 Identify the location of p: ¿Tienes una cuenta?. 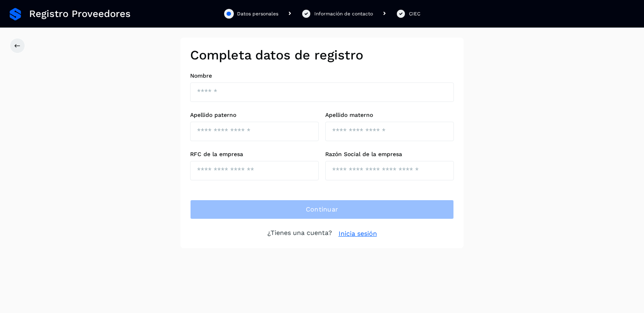
(300, 234).